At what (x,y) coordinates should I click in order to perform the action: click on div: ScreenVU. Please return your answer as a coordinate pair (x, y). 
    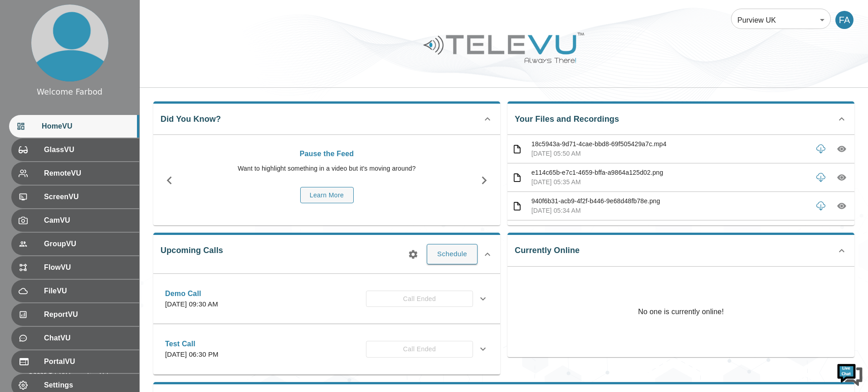
    Looking at the image, I should click on (75, 197).